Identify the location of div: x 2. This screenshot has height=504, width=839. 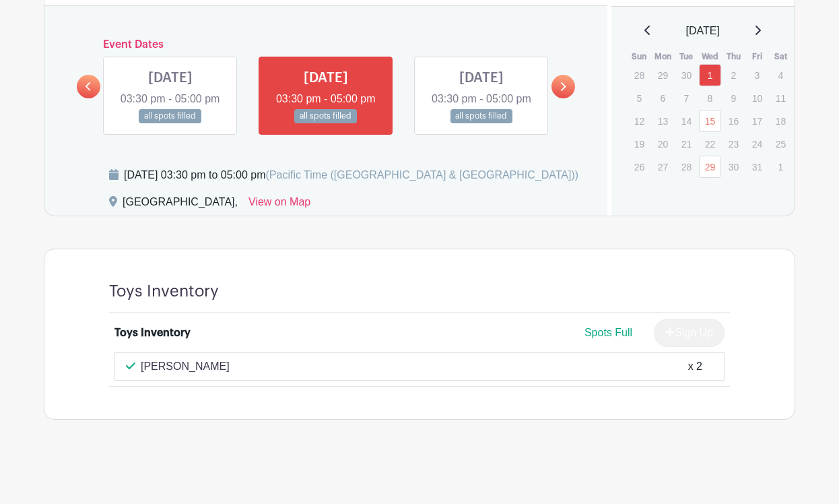
(695, 367).